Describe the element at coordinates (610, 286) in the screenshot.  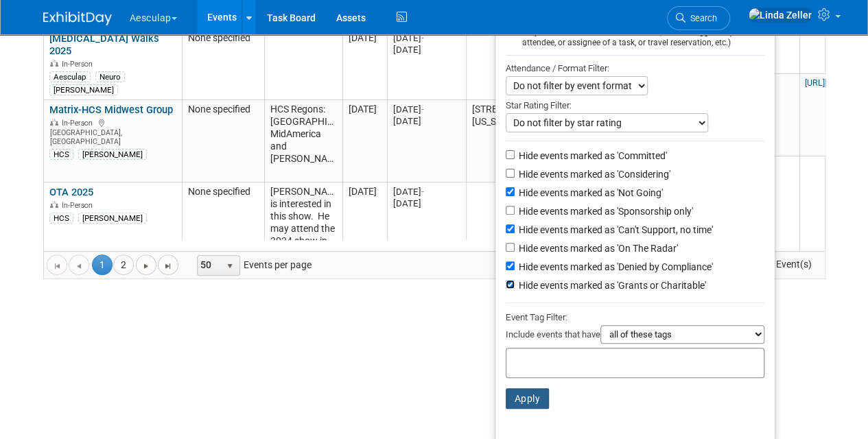
I see `label: Hide events marked as 'Grants or Charitable'` at that location.